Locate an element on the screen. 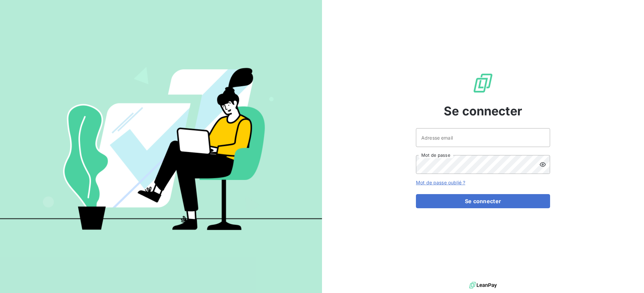 Image resolution: width=644 pixels, height=293 pixels. input: placeholder is located at coordinates (483, 137).